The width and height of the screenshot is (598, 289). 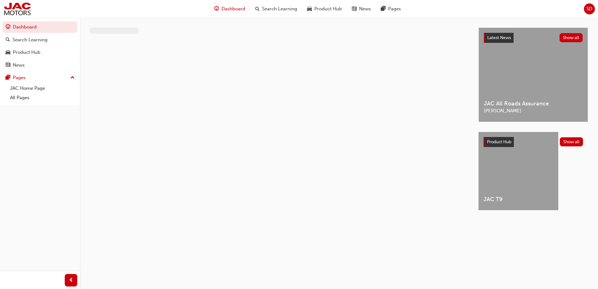 What do you see at coordinates (27, 52) in the screenshot?
I see `div: Product Hub` at bounding box center [27, 52].